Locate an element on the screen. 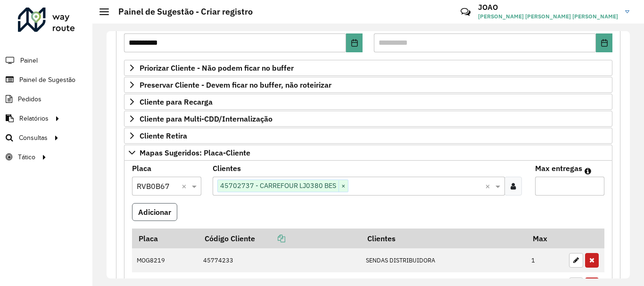  span: Pedidos is located at coordinates (30, 99).